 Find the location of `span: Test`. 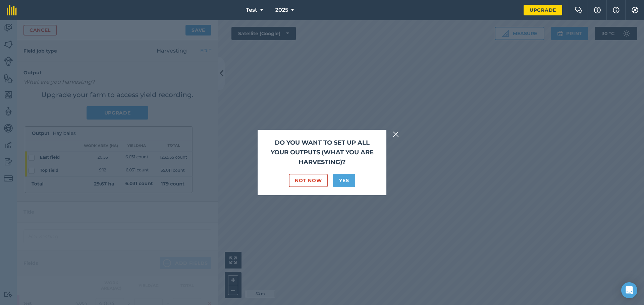

span: Test is located at coordinates (252, 10).